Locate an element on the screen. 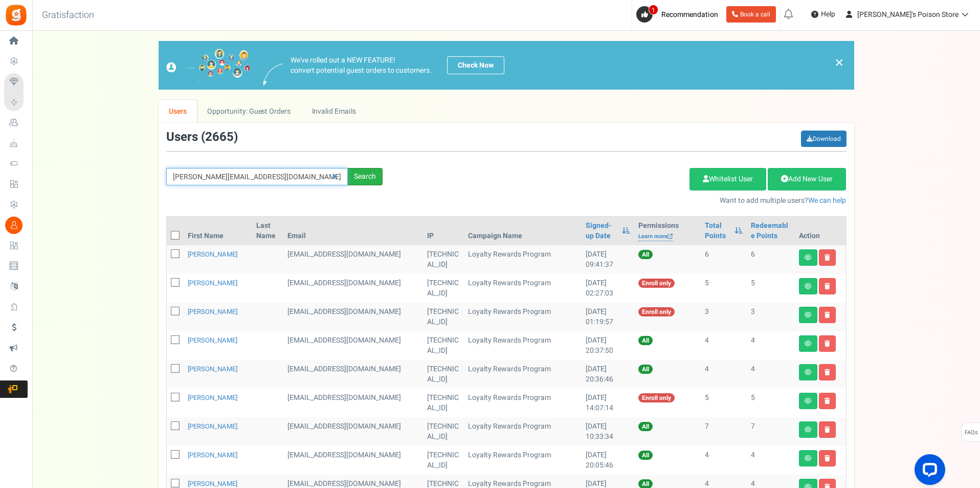 The width and height of the screenshot is (980, 488). th: Email is located at coordinates (353, 231).